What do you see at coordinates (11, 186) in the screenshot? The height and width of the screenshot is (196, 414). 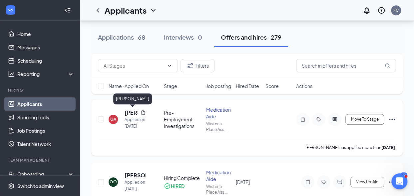 I see `svg: Settings` at bounding box center [11, 186].